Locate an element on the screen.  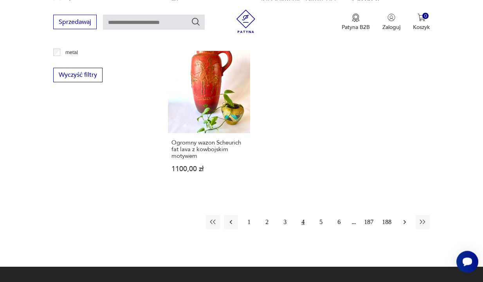
button: 2 is located at coordinates (267, 222).